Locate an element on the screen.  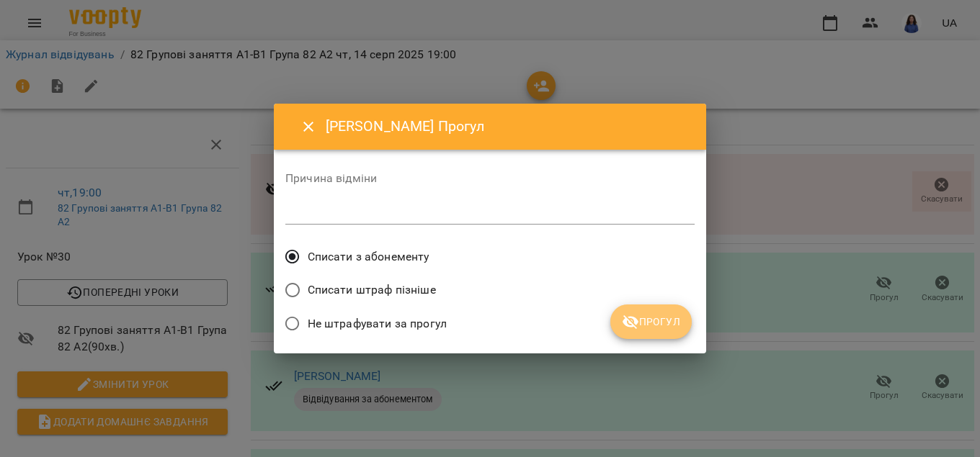
button: Прогул is located at coordinates (650, 321).